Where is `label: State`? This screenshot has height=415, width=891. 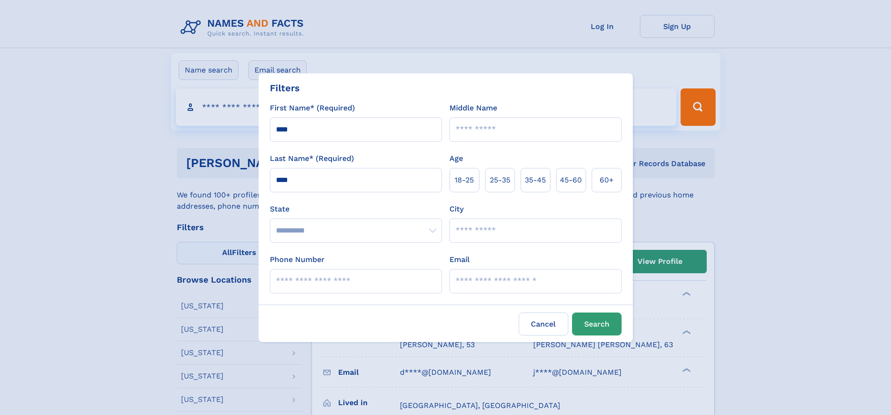
label: State is located at coordinates (356, 209).